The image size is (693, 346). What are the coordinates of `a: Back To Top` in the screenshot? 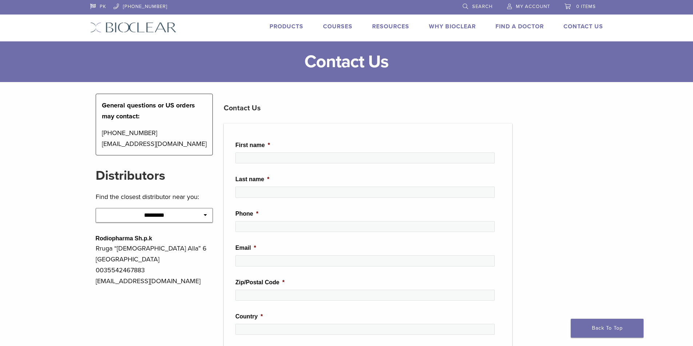 It's located at (607, 329).